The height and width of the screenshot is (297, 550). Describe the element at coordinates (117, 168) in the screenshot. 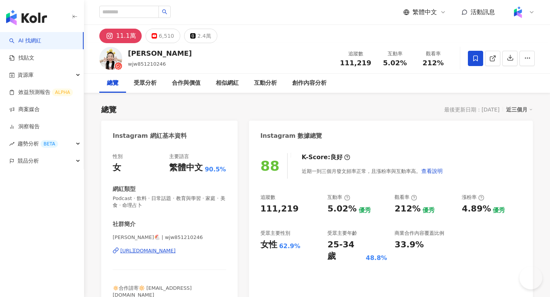

I see `div: 女` at that location.